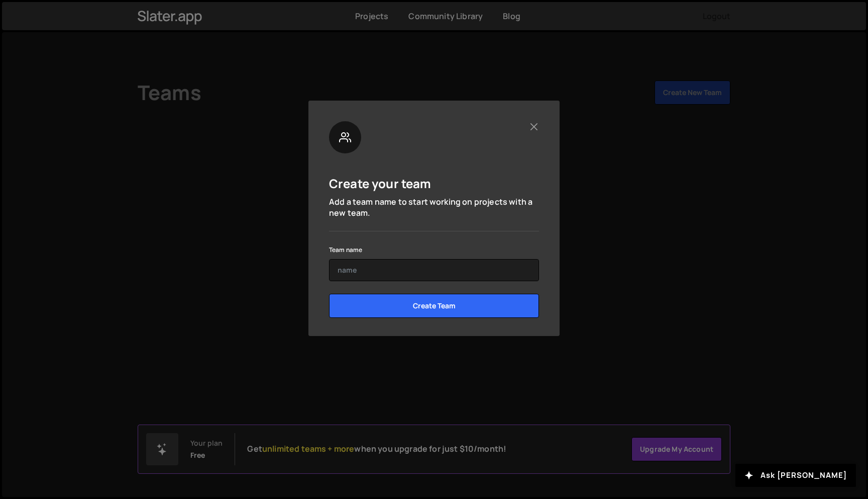 The height and width of the screenshot is (499, 868). What do you see at coordinates (380, 183) in the screenshot?
I see `h5: Create your team` at bounding box center [380, 183].